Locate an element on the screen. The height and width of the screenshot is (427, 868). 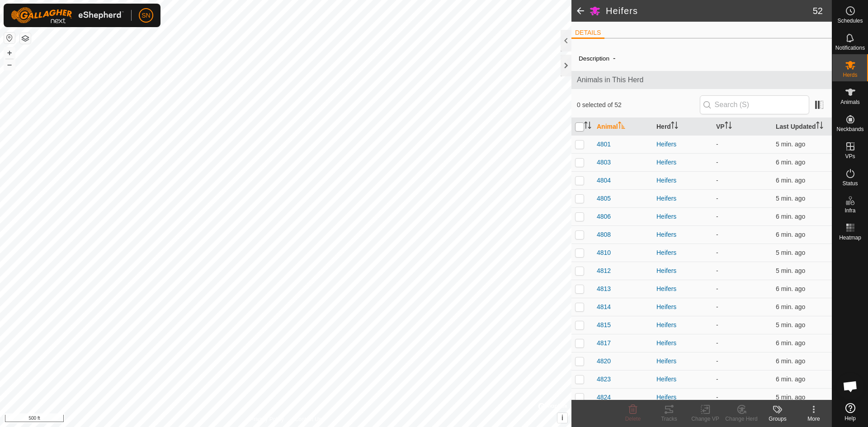
label: Description is located at coordinates (594, 59).